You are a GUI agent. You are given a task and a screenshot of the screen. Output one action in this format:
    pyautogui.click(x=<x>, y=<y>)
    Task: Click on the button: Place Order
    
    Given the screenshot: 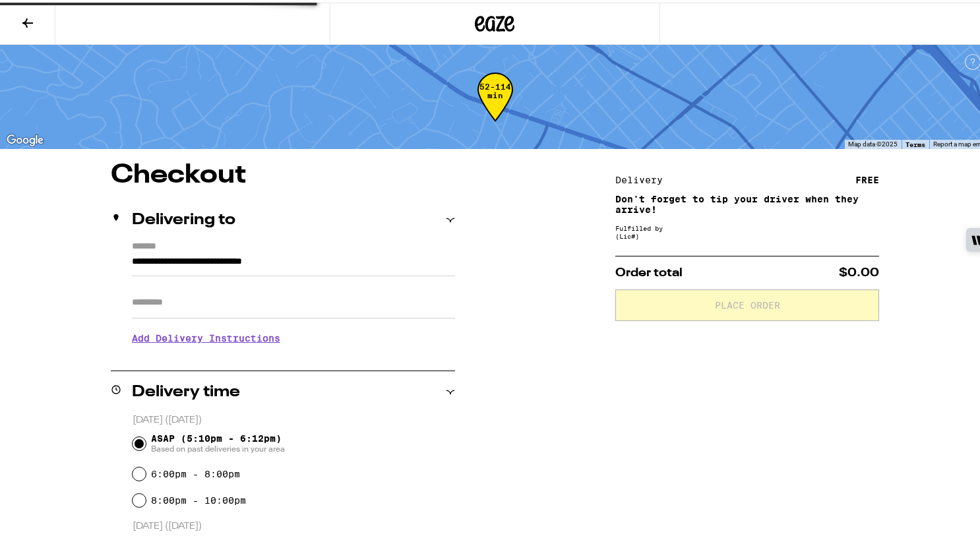 What is the action you would take?
    pyautogui.click(x=748, y=303)
    